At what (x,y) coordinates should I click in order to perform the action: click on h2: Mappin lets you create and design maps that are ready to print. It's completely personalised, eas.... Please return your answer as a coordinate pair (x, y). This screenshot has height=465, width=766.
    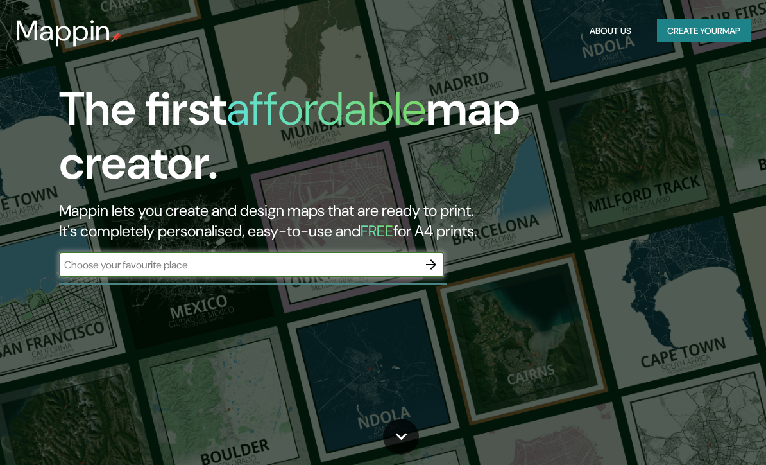
    Looking at the image, I should click on (365, 221).